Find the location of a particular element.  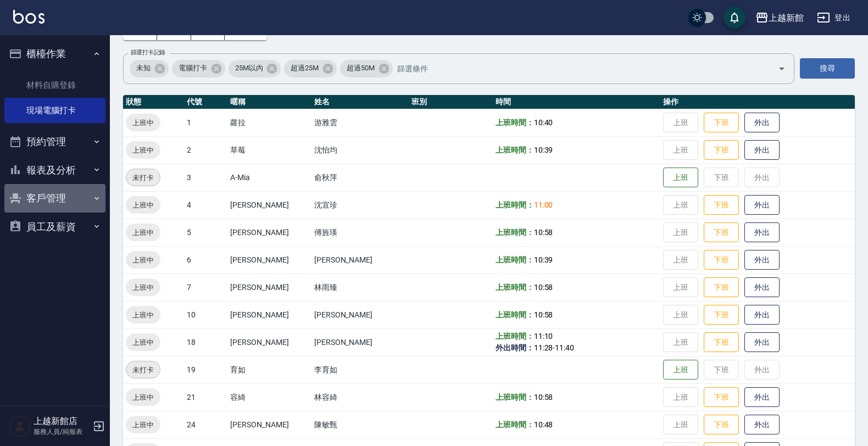

td: 陳敏甄 is located at coordinates (361, 424).